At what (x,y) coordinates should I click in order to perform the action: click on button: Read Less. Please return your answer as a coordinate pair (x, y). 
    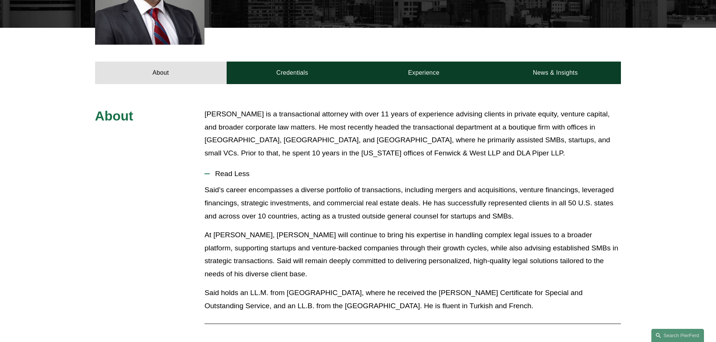
    Looking at the image, I should click on (412, 174).